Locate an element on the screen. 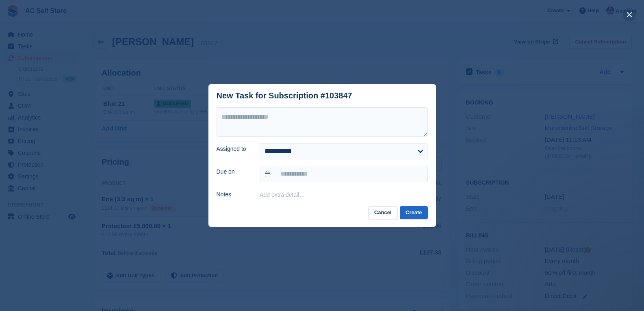 The image size is (644, 311). label: Notes is located at coordinates (233, 194).